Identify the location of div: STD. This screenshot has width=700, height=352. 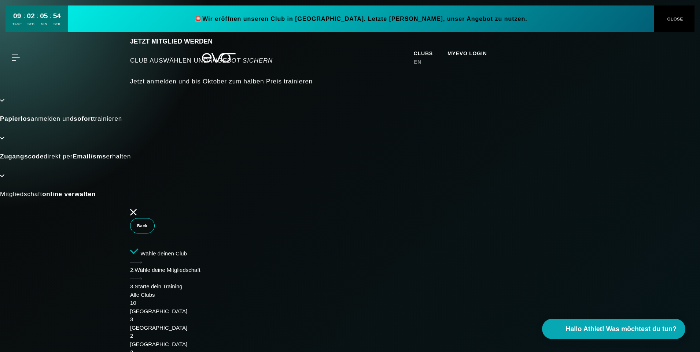
(31, 24).